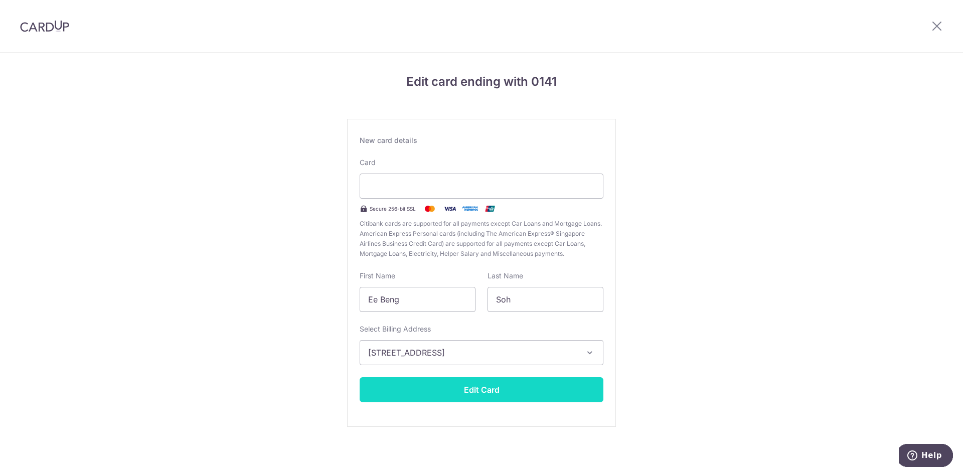 The image size is (963, 474). I want to click on img: .alt.amex, so click(470, 209).